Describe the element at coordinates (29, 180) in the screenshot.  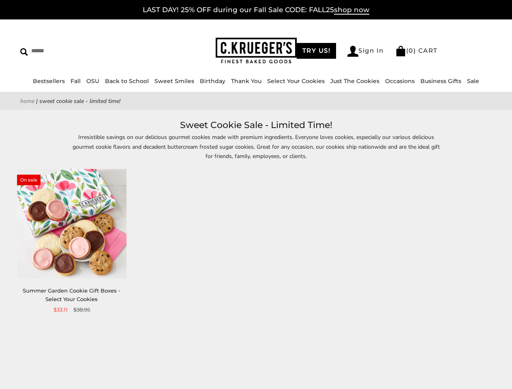
I see `span: On sale` at that location.